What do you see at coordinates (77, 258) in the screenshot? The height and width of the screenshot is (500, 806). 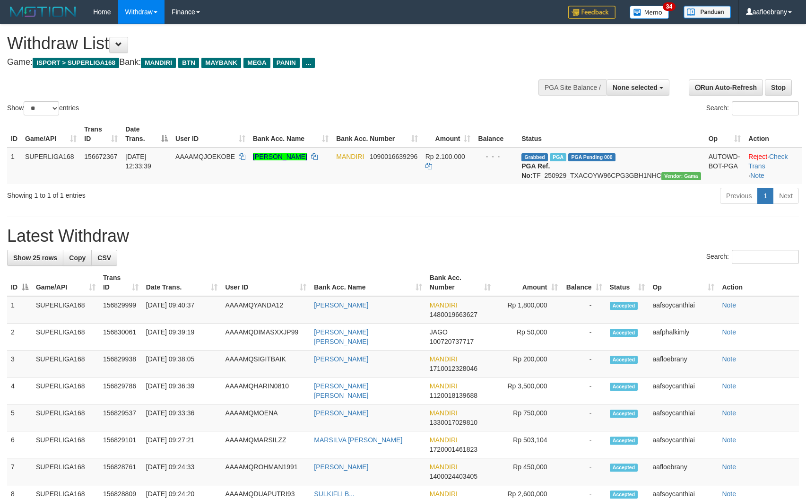 I see `a: Copy` at bounding box center [77, 258].